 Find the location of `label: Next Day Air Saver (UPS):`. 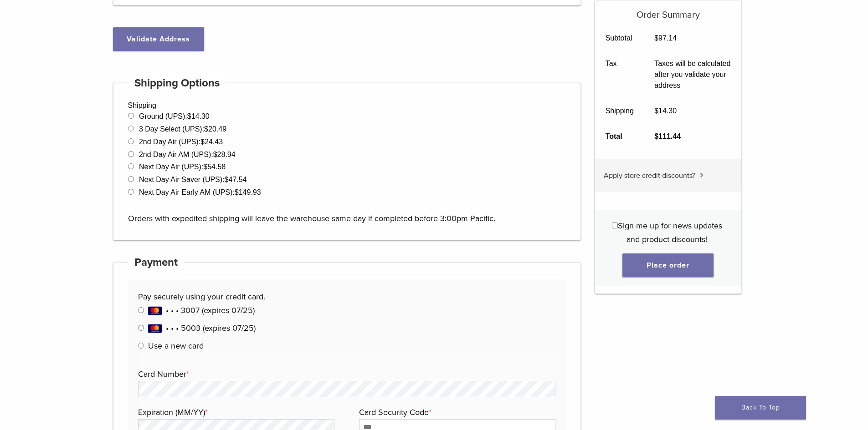

label: Next Day Air Saver (UPS): is located at coordinates (193, 180).